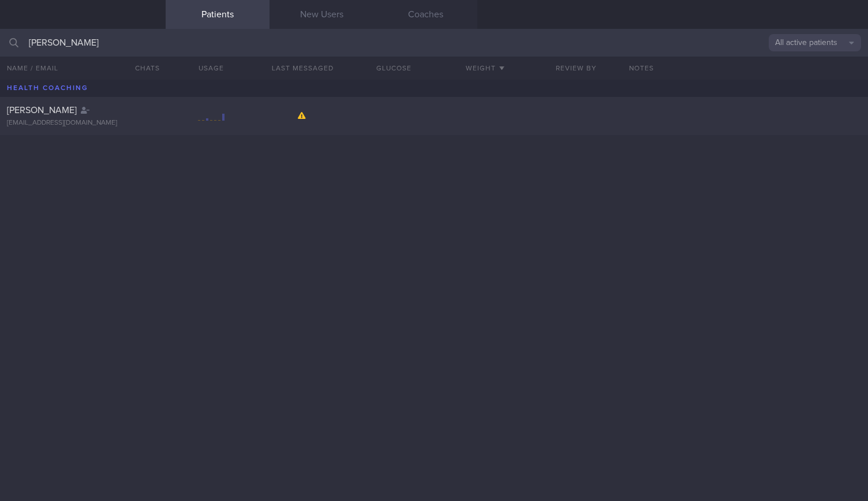  I want to click on button: Weight, so click(486, 68).